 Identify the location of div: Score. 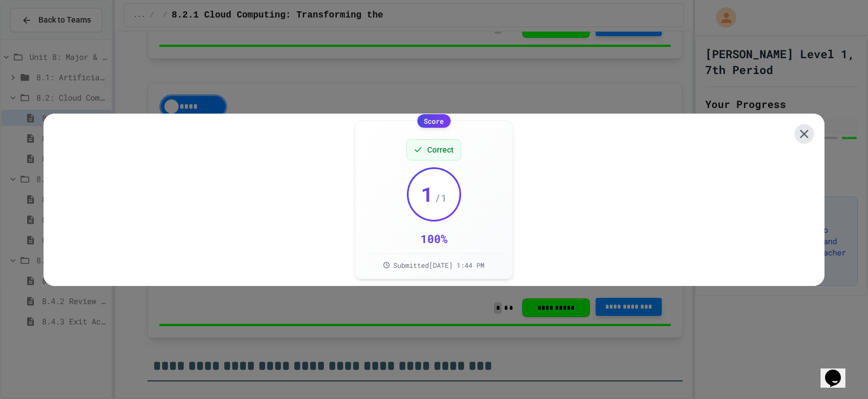
(433, 121).